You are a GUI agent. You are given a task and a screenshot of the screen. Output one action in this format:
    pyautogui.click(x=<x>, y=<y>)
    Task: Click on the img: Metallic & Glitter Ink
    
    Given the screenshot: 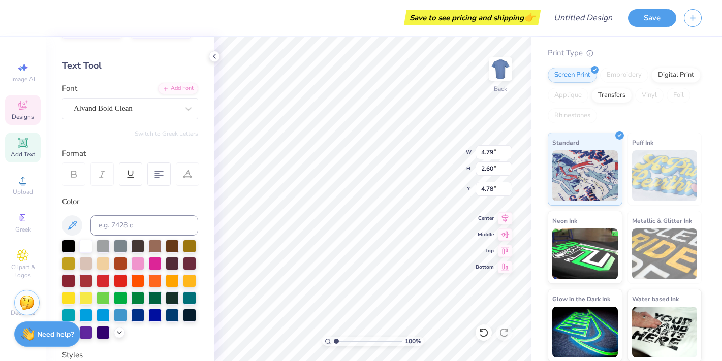 What is the action you would take?
    pyautogui.click(x=665, y=254)
    